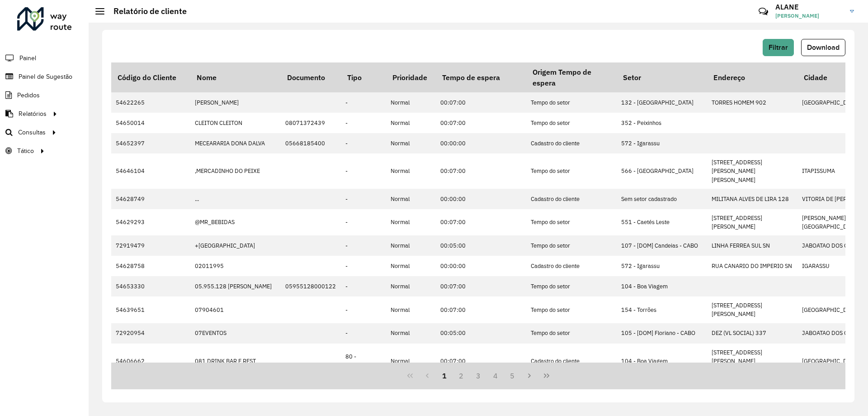 This screenshot has width=868, height=416. I want to click on td: 54628749, so click(151, 199).